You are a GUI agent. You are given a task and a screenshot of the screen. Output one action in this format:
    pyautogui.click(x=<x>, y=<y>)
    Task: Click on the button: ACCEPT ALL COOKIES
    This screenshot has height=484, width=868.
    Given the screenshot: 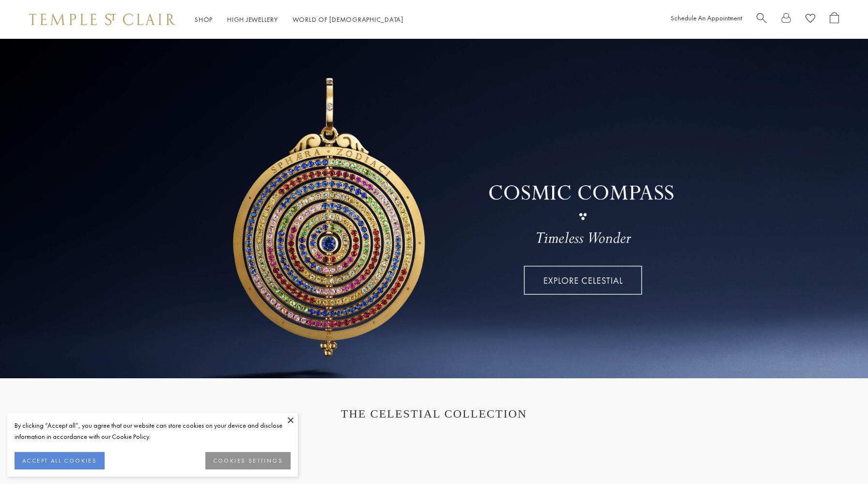 What is the action you would take?
    pyautogui.click(x=60, y=460)
    